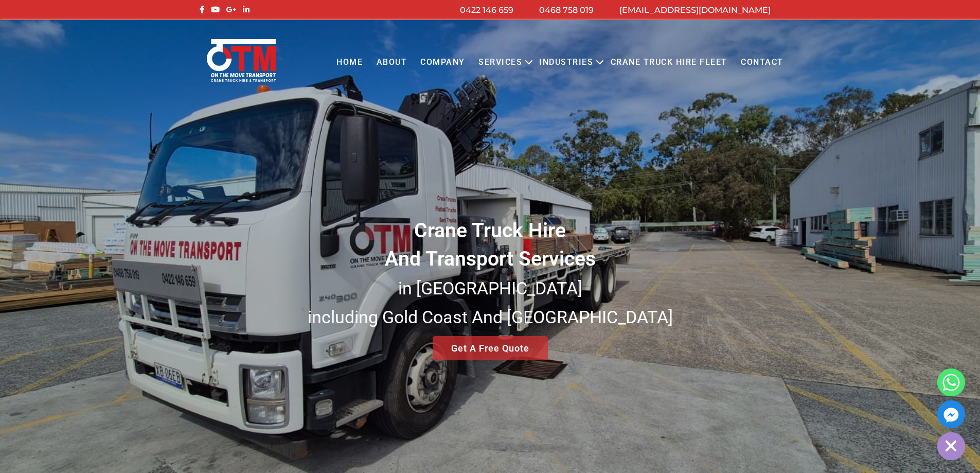 The height and width of the screenshot is (473, 980). Describe the element at coordinates (565, 62) in the screenshot. I see `a: Industries` at that location.